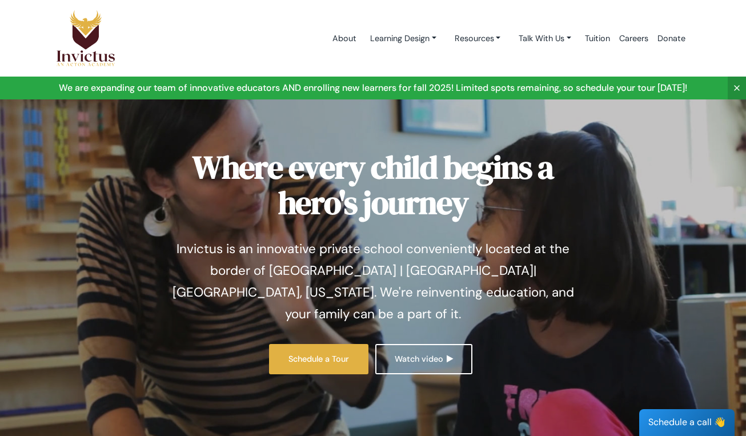  What do you see at coordinates (634, 38) in the screenshot?
I see `a: Careers` at bounding box center [634, 38].